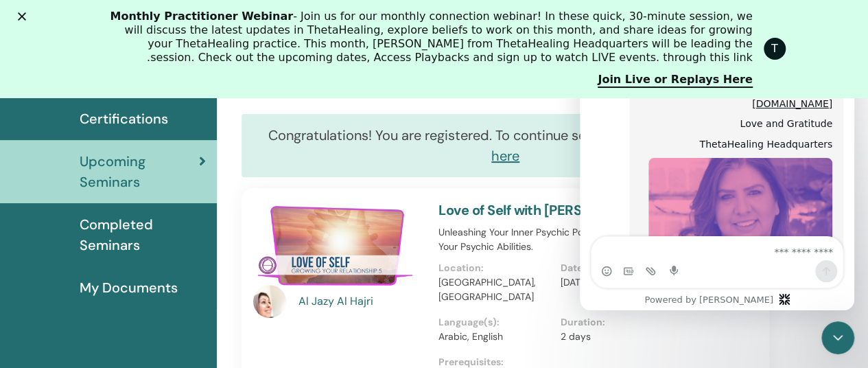 The image size is (868, 368). I want to click on a: click here, so click(617, 146).